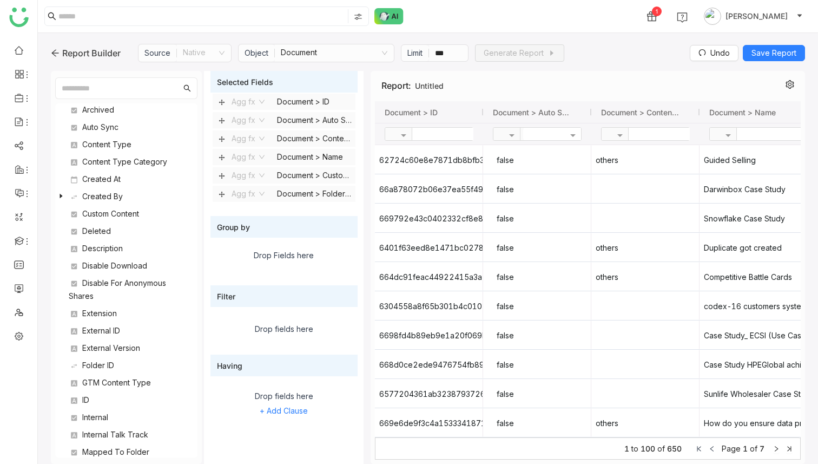  What do you see at coordinates (641, 112) in the screenshot?
I see `span: Document > Content Type Category` at bounding box center [641, 112].